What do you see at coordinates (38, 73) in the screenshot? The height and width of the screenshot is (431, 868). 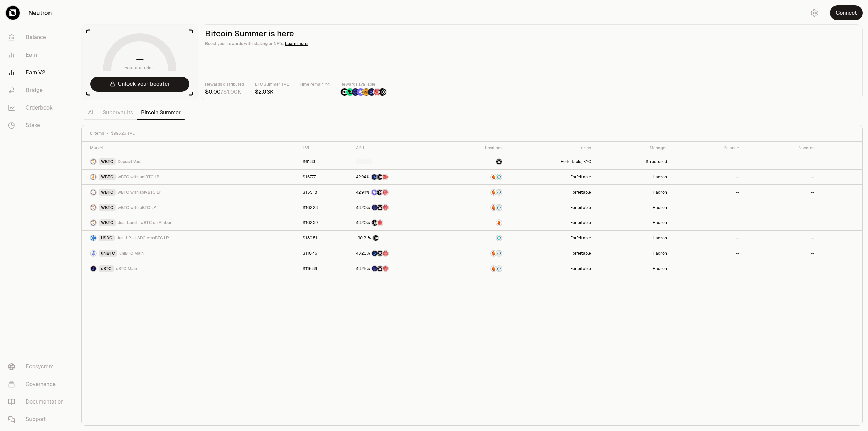 I see `a: Earn V2` at bounding box center [38, 73].